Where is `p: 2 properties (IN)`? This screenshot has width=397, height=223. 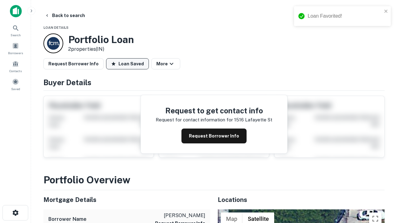
p: 2 properties (IN) is located at coordinates (101, 49).